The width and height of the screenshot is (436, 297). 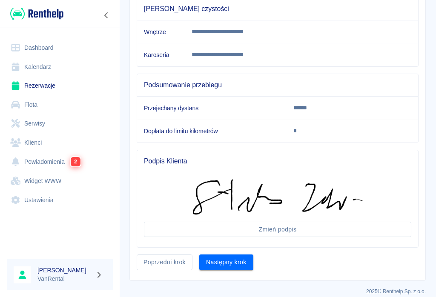 I want to click on button: Zmień podpis, so click(x=277, y=229).